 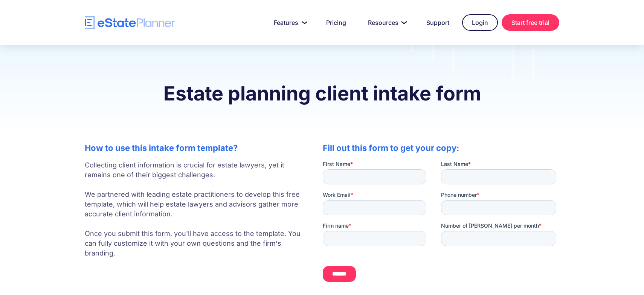 What do you see at coordinates (530, 23) in the screenshot?
I see `a: Start free trial` at bounding box center [530, 23].